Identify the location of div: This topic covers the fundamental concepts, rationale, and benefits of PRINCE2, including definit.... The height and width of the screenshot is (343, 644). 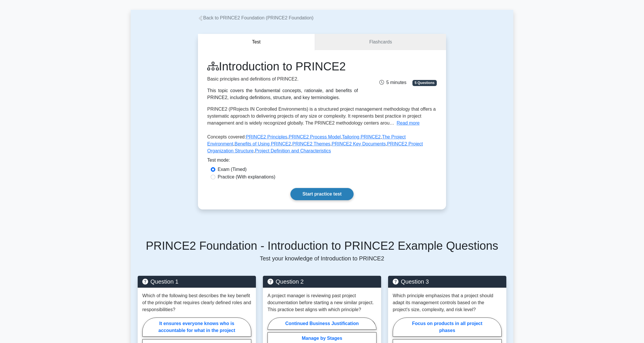
(282, 94).